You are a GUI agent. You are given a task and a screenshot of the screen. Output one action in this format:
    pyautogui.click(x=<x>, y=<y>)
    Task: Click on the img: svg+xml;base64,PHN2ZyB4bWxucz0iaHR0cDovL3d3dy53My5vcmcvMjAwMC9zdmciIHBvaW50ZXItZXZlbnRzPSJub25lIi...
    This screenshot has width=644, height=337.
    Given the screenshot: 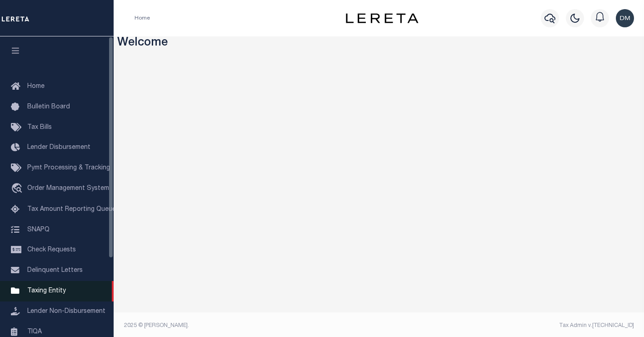 What is the action you would take?
    pyautogui.click(x=625, y=18)
    